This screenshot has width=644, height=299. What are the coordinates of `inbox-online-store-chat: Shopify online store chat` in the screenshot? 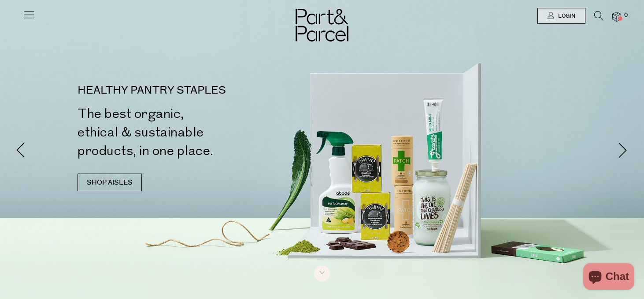 It's located at (609, 277).